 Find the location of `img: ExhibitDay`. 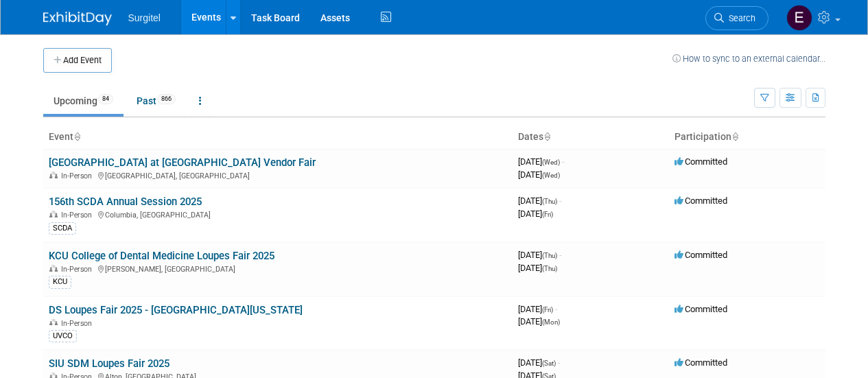

img: ExhibitDay is located at coordinates (78, 18).